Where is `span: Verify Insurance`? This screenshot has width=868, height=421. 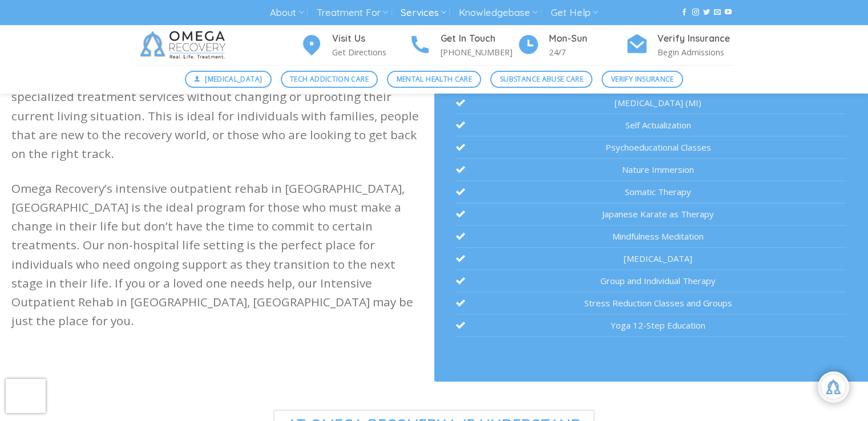 span: Verify Insurance is located at coordinates (643, 79).